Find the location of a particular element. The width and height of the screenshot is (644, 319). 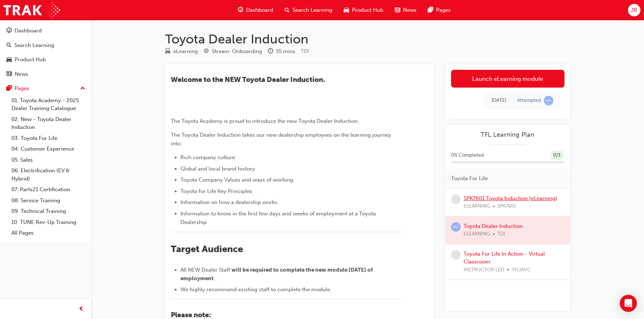

a: News is located at coordinates (45, 74).